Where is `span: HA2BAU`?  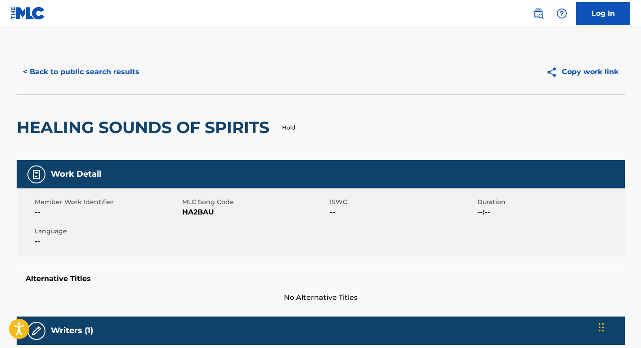
span: HA2BAU is located at coordinates (255, 212).